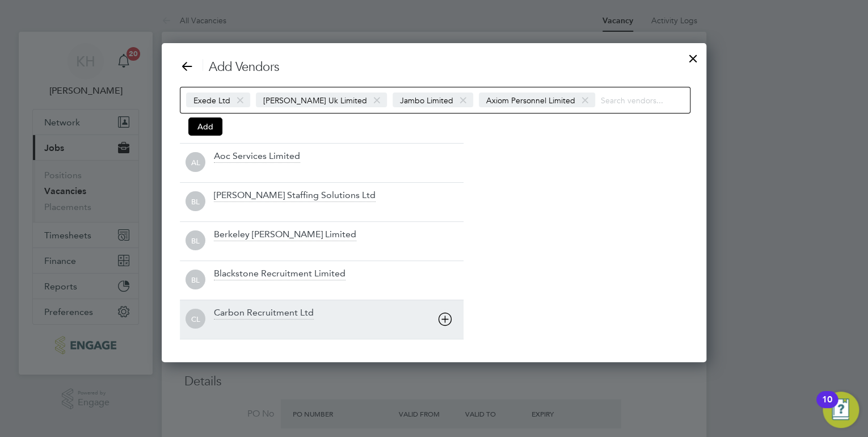 This screenshot has height=437, width=868. I want to click on span: Axiom Personnel Limited, so click(537, 100).